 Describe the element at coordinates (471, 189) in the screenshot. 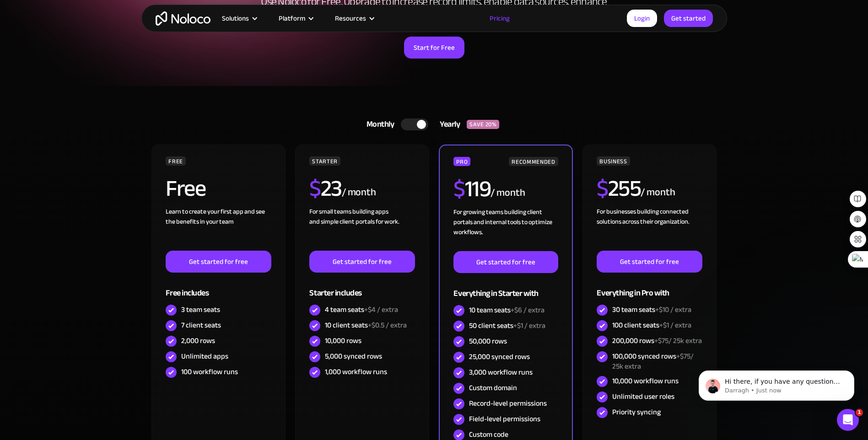

I see `h2: 119` at that location.